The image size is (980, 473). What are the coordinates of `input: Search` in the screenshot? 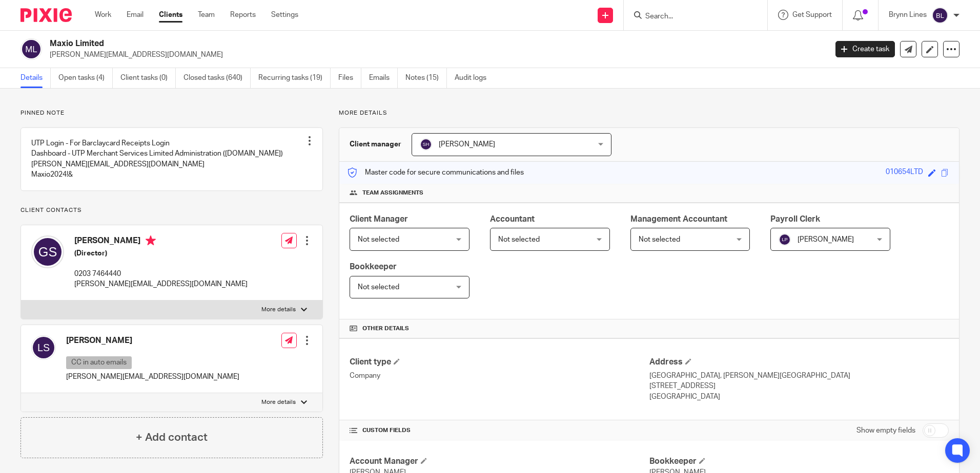 It's located at (690, 17).